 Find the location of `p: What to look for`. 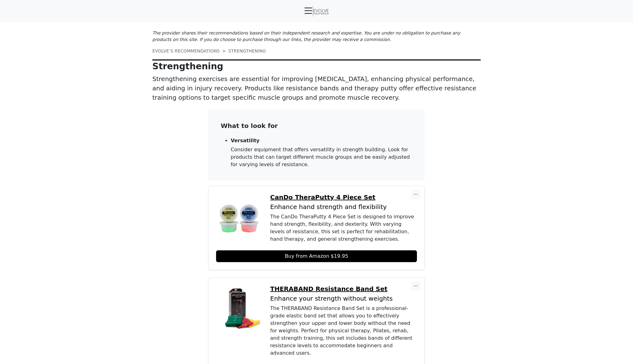

p: What to look for is located at coordinates (316, 126).